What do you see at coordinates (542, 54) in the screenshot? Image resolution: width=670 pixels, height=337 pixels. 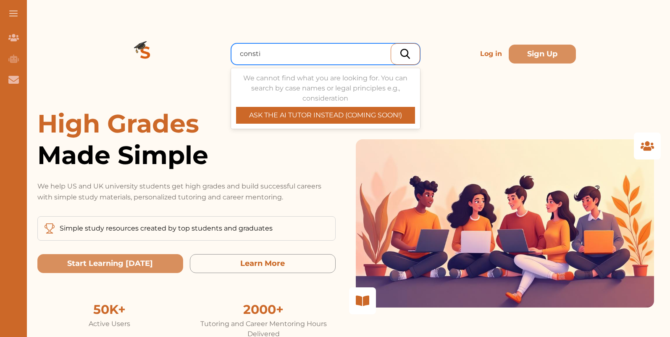 I see `button: Sign Up` at bounding box center [542, 54].